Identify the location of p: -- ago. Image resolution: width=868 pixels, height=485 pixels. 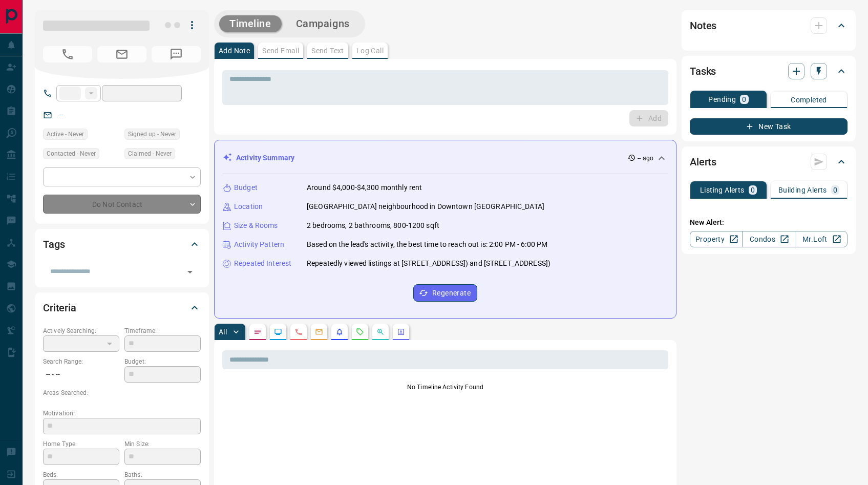
(645, 158).